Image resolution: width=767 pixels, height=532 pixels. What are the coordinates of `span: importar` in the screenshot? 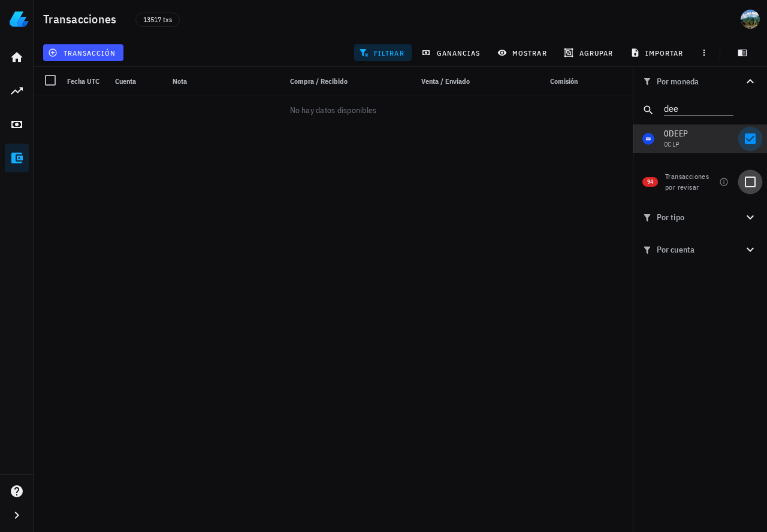 It's located at (657, 52).